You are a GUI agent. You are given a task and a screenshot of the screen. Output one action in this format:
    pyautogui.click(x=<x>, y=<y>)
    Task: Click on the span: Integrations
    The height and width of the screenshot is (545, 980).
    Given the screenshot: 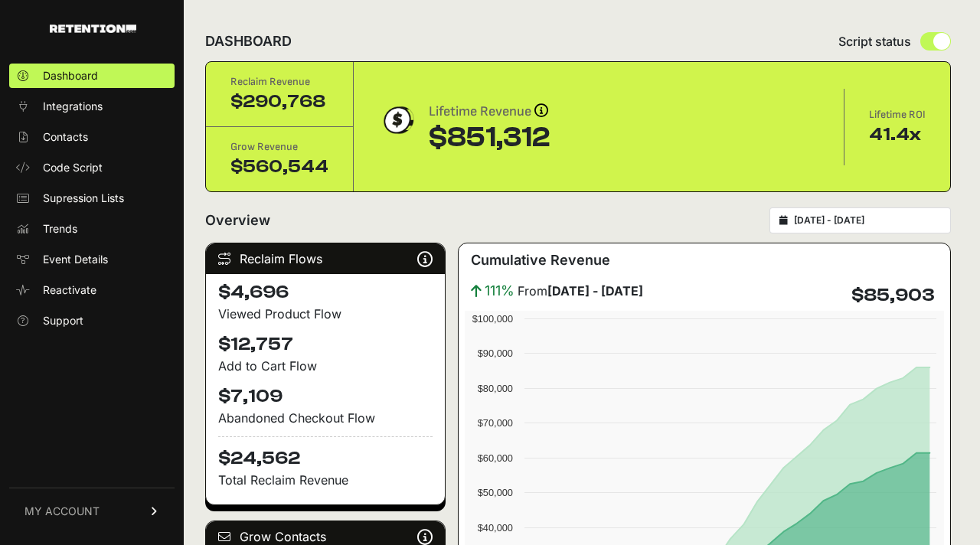 What is the action you would take?
    pyautogui.click(x=72, y=106)
    